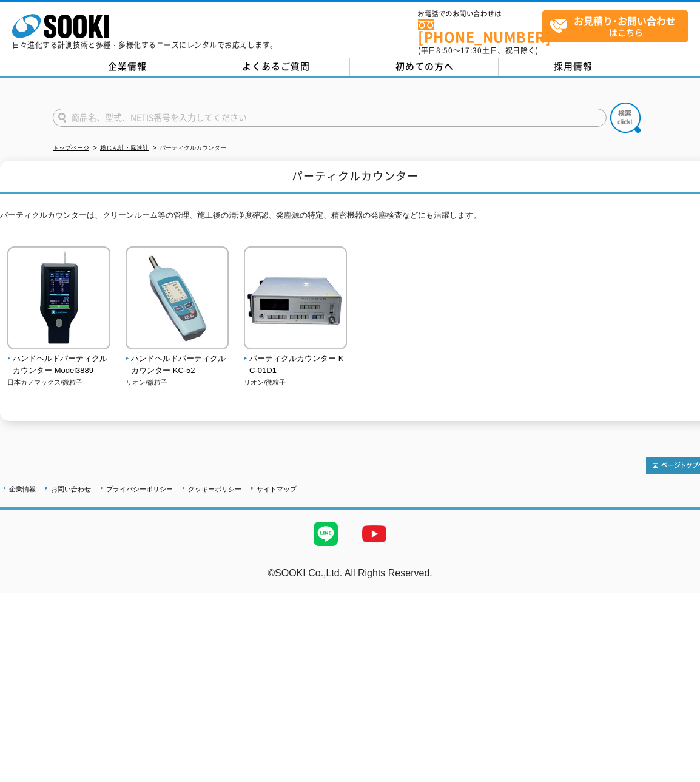  I want to click on span: はこちら, so click(618, 26).